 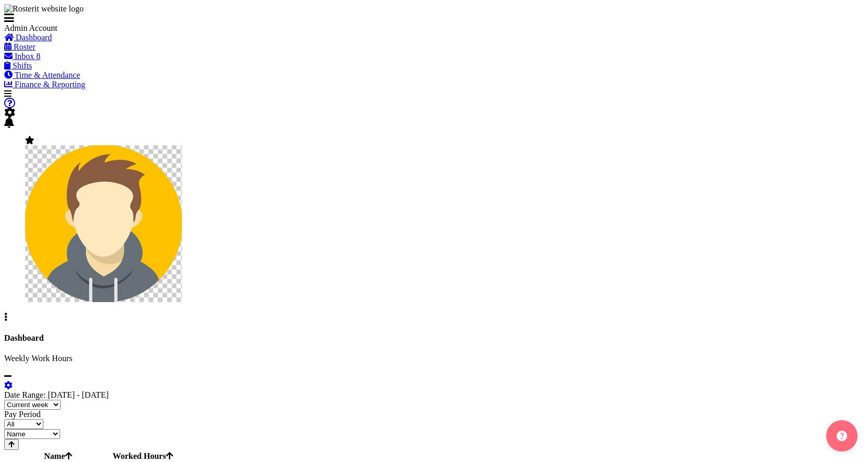 What do you see at coordinates (18, 66) in the screenshot?
I see `a: Shifts` at bounding box center [18, 66].